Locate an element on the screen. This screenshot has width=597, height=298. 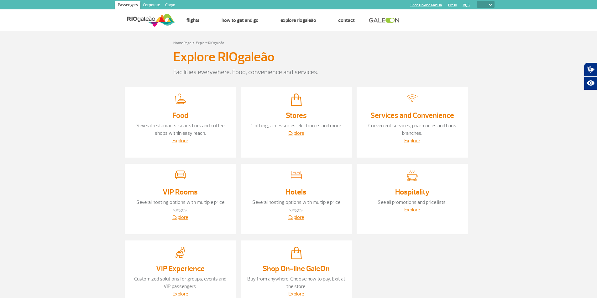
a: Stores is located at coordinates (296, 116).